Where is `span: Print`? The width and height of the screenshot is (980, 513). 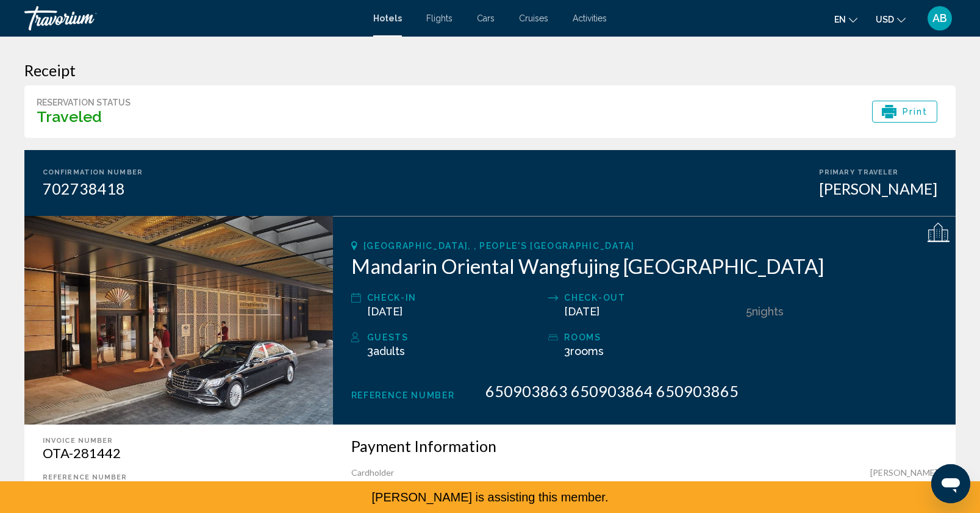
span: Print is located at coordinates (915, 111).